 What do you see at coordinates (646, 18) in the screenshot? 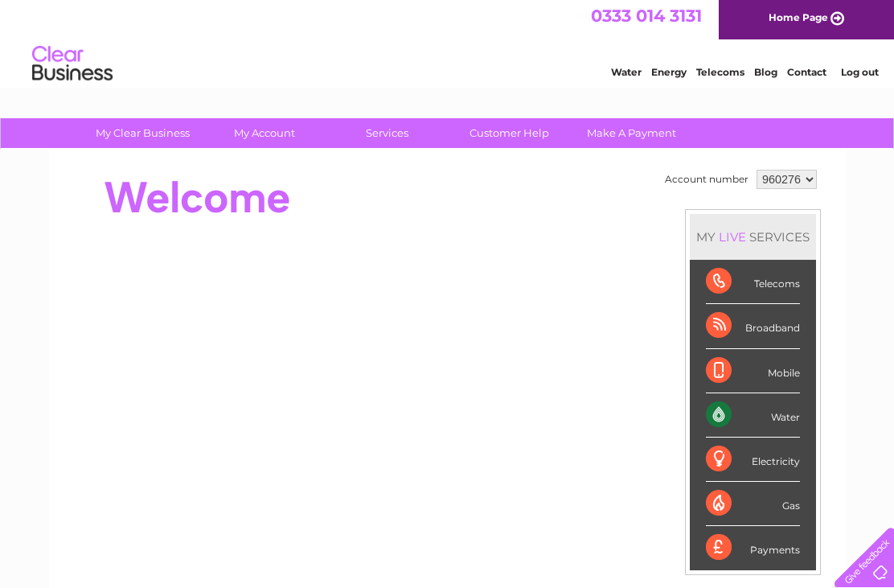
I see `span: 0333 014 3131` at bounding box center [646, 18].